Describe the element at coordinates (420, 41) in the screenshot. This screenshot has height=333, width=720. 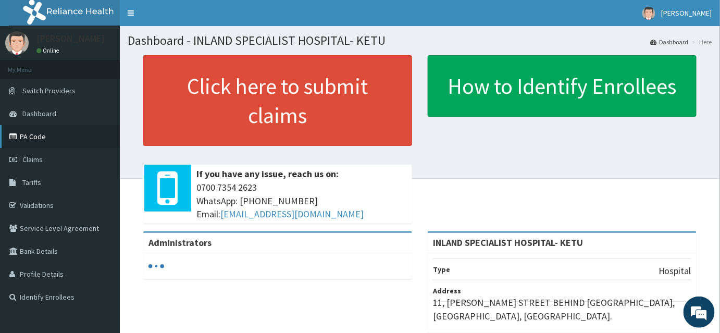
I see `h1: Dashboard - INLAND SPECIALIST HOSPITAL- KETU` at that location.